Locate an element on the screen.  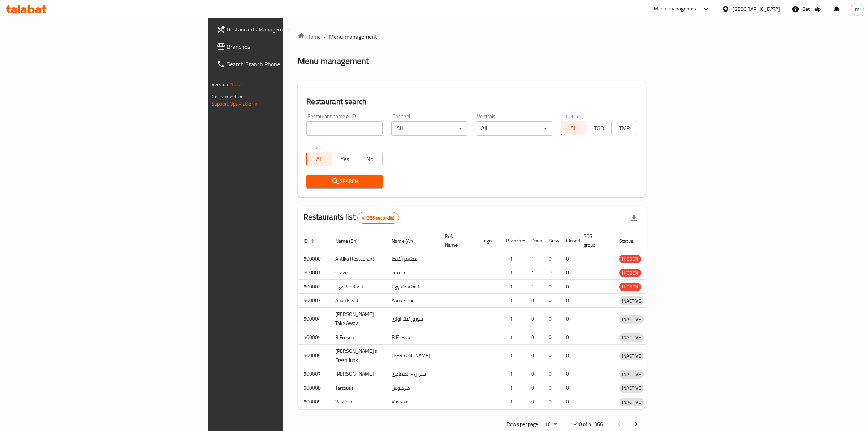
label: Upsell is located at coordinates (318, 147).